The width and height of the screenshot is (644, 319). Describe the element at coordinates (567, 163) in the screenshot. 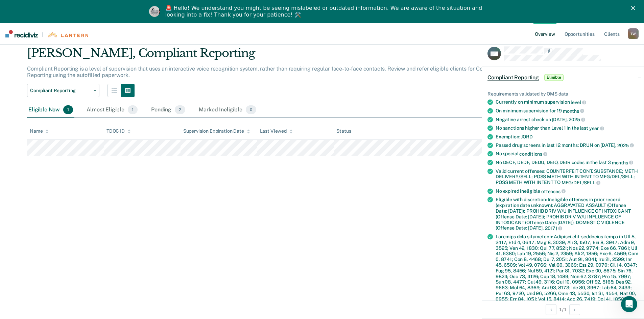

I see `div: No DECF, DEDF, DEDU, DEIO, DEIR codes in the last 3` at that location.